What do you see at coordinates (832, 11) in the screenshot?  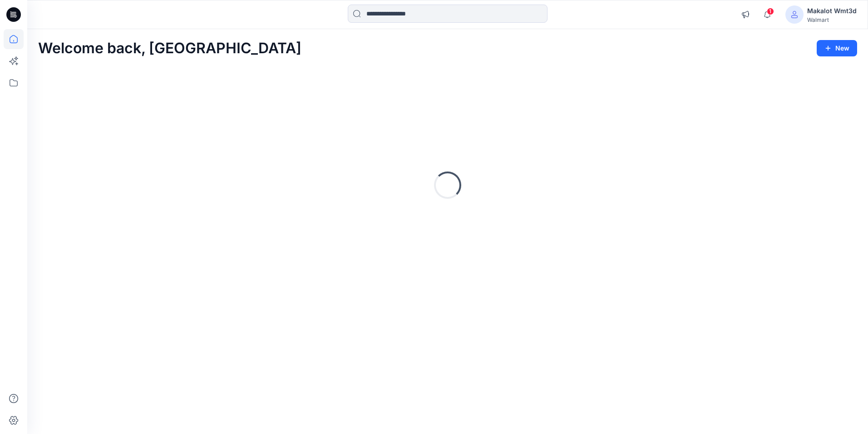 I see `div: Makalot Wmt3d` at bounding box center [832, 11].